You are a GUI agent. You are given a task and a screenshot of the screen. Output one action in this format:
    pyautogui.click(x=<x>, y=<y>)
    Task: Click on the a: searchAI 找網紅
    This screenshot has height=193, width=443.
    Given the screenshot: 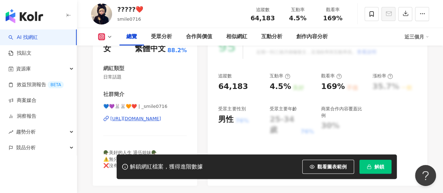 What is the action you would take?
    pyautogui.click(x=23, y=37)
    